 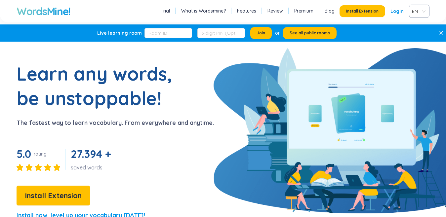 What do you see at coordinates (418, 11) in the screenshot?
I see `span: VIE` at bounding box center [418, 11].